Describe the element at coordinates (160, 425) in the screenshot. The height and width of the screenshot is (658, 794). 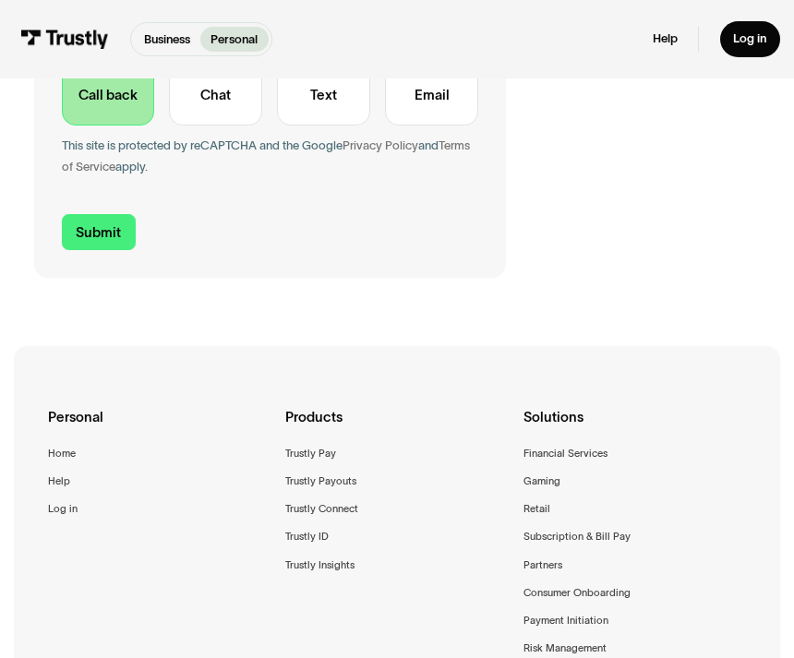
I see `div: Personal` at that location.